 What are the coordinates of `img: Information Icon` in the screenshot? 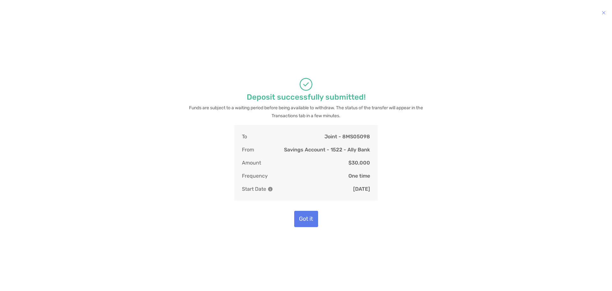 It's located at (270, 189).